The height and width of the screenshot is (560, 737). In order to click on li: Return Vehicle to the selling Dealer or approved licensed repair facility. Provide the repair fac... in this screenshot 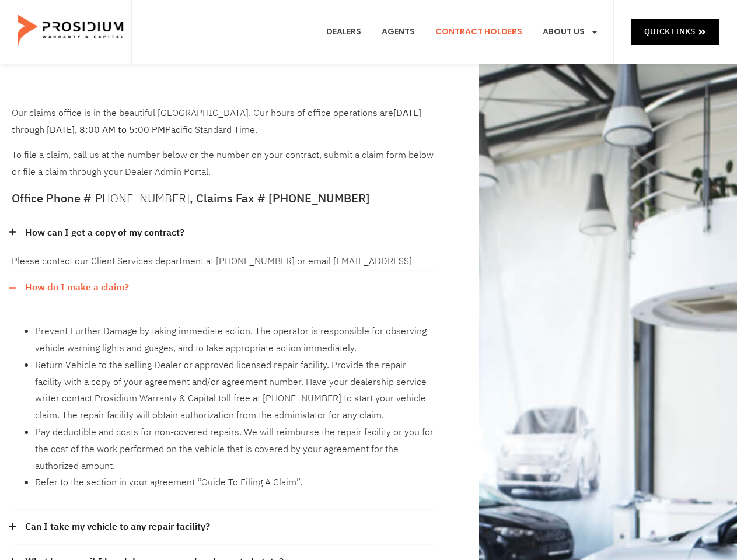, I will do `click(235, 391)`.